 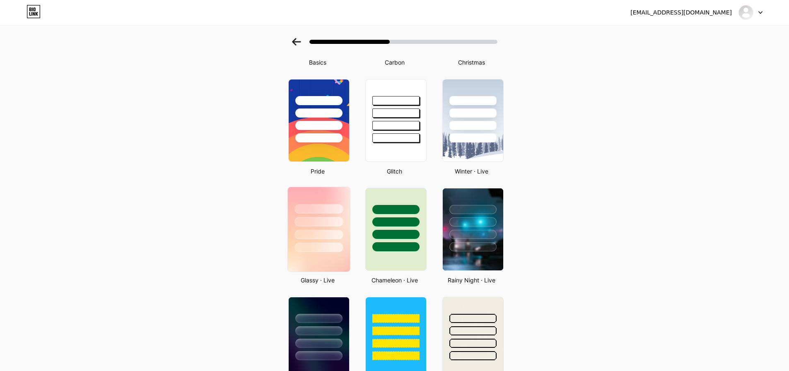 What do you see at coordinates (318, 280) in the screenshot?
I see `div: Glassy · Live` at bounding box center [318, 280].